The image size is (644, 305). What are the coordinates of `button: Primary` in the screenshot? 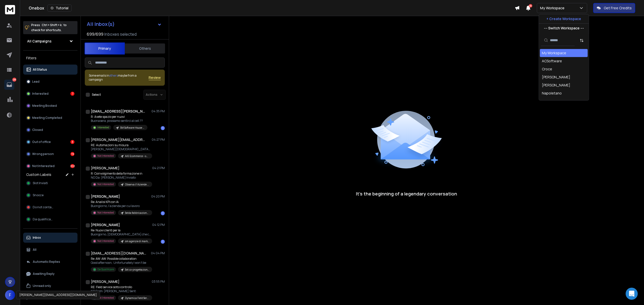 It's located at (105, 48).